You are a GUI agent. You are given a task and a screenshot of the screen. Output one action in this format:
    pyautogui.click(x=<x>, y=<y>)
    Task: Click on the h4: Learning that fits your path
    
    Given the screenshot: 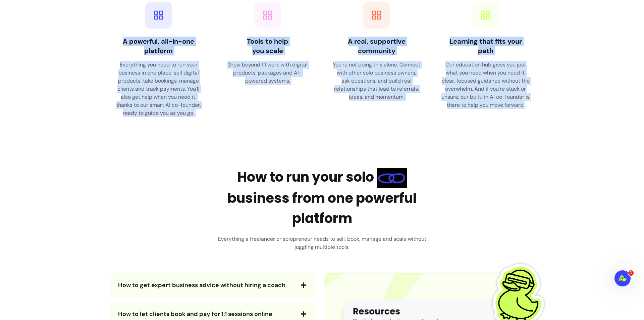 What is the action you would take?
    pyautogui.click(x=485, y=46)
    